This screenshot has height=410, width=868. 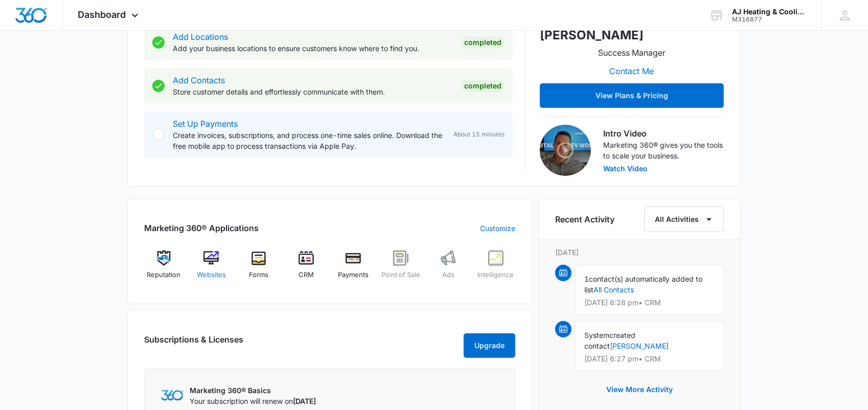 What do you see at coordinates (258, 269) in the screenshot?
I see `a: Forms` at bounding box center [258, 269].